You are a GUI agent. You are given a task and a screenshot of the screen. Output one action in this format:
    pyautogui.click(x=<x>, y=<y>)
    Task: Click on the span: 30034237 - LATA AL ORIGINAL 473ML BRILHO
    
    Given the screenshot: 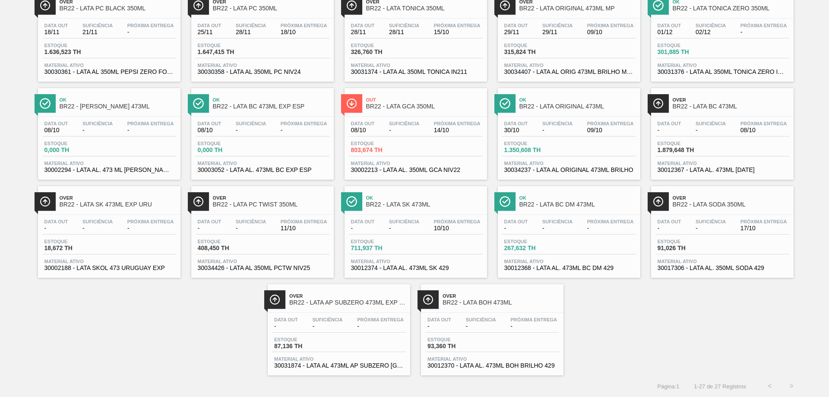 What is the action you would take?
    pyautogui.click(x=569, y=170)
    